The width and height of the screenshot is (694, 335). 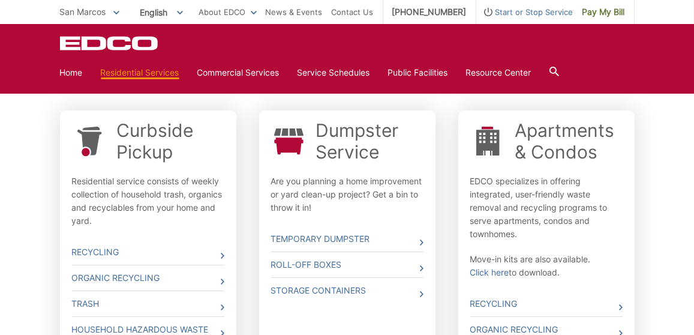 What do you see at coordinates (238, 73) in the screenshot?
I see `a: Commercial Services` at bounding box center [238, 73].